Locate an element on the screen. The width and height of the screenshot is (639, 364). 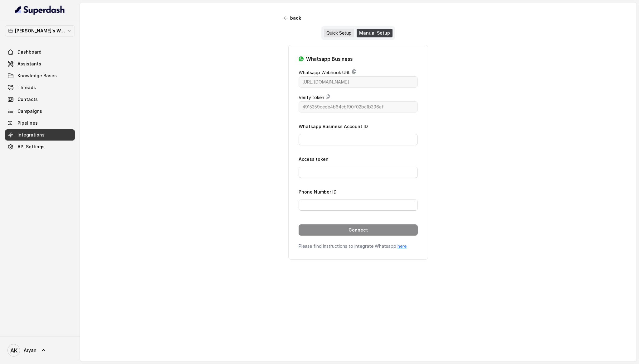
img: light.svg is located at coordinates (40, 10).